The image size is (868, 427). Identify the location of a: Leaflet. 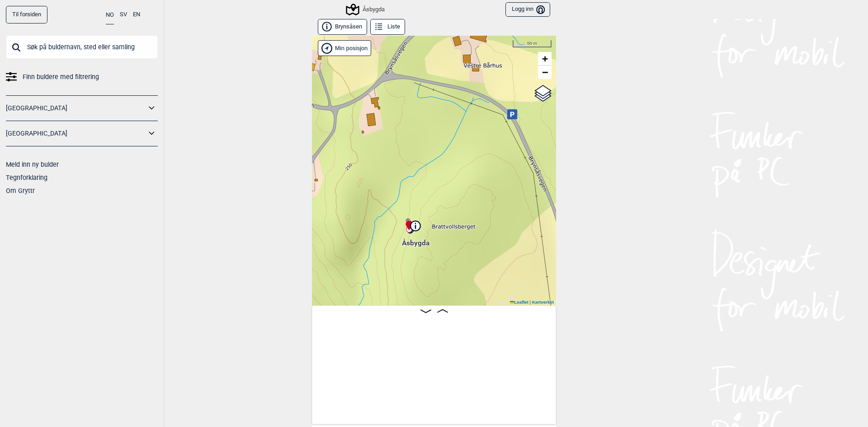
(519, 301).